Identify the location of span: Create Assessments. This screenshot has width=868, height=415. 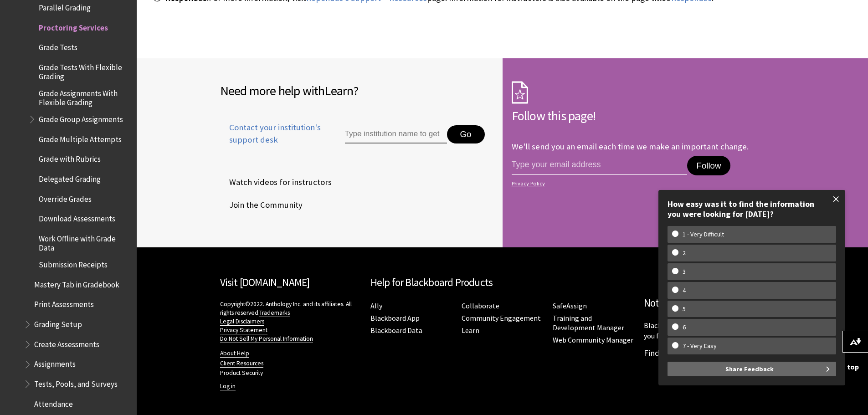
(66, 343).